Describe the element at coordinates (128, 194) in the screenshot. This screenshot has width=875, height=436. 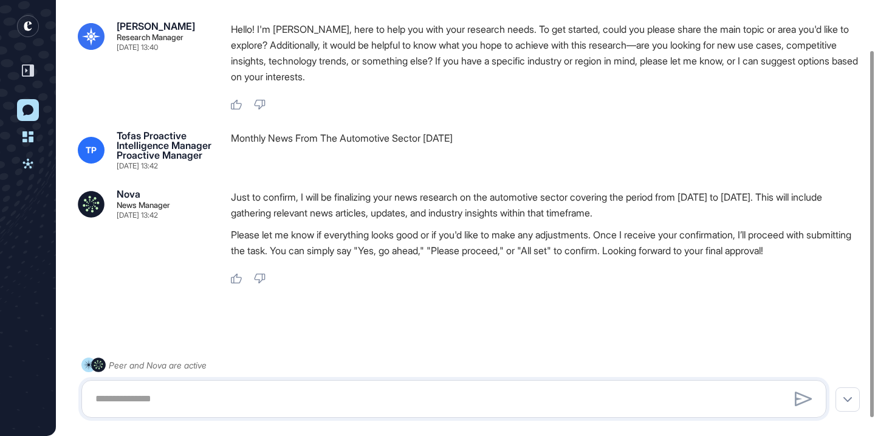
I see `div: Nova` at that location.